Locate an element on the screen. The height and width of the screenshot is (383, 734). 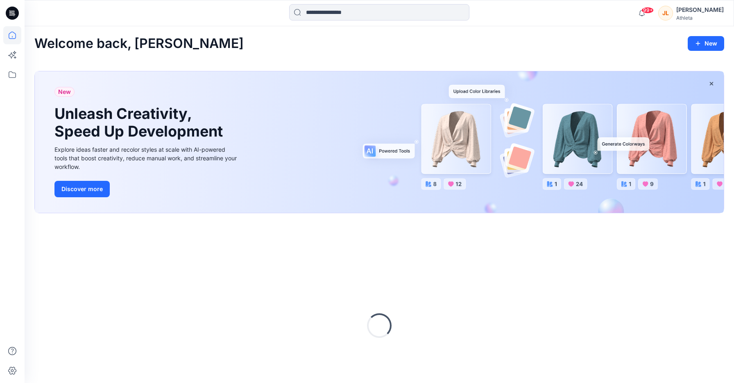
div: Athleta is located at coordinates (700, 18).